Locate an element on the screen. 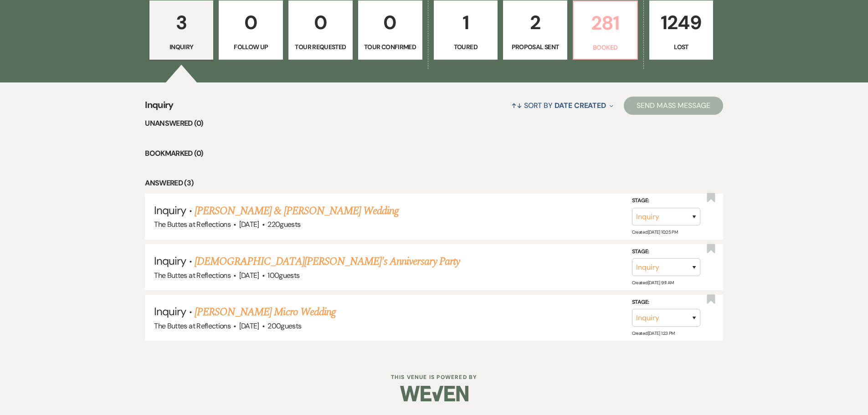 This screenshot has height=415, width=868. button: Sort By Date Created is located at coordinates (562, 105).